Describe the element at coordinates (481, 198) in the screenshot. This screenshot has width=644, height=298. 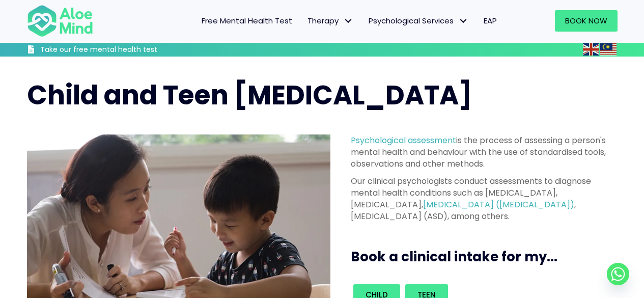
I see `p: Our clinical psychologists conduct assessments to diagnose mental health conditions such as [MEDI...` at that location.